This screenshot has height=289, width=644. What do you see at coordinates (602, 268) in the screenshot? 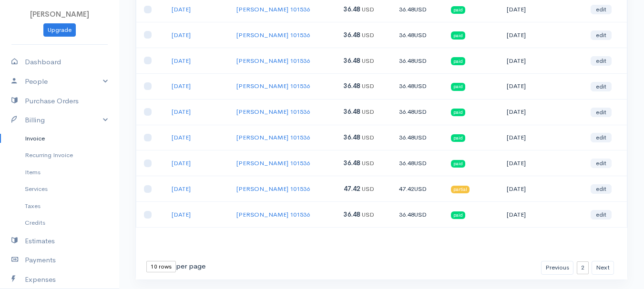
I see `button: Next` at bounding box center [602, 268].